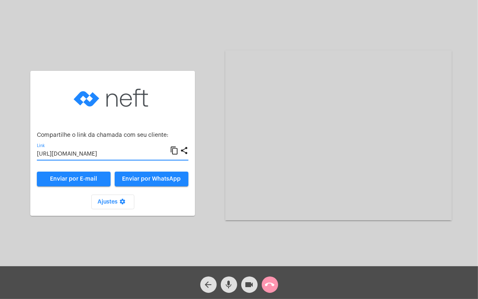  I want to click on mat-icon: arrow_back, so click(208, 285).